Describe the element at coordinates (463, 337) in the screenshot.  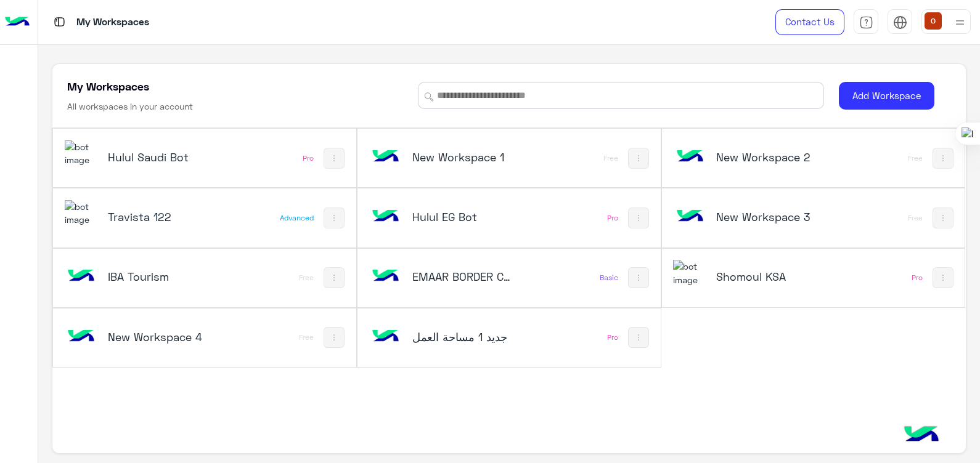
I see `h5: مساحة العمل‎ جديد 1` at that location.